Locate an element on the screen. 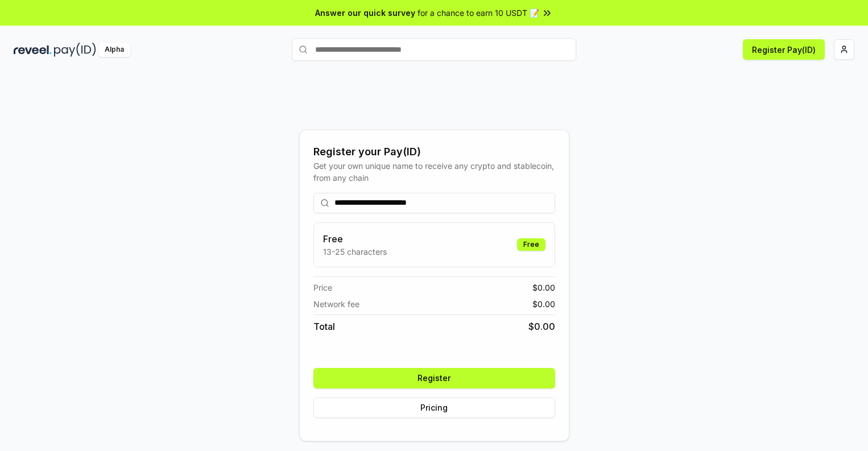  div: Get your own unique name to receive any crypto and stablecoin, from any chain is located at coordinates (434, 172).